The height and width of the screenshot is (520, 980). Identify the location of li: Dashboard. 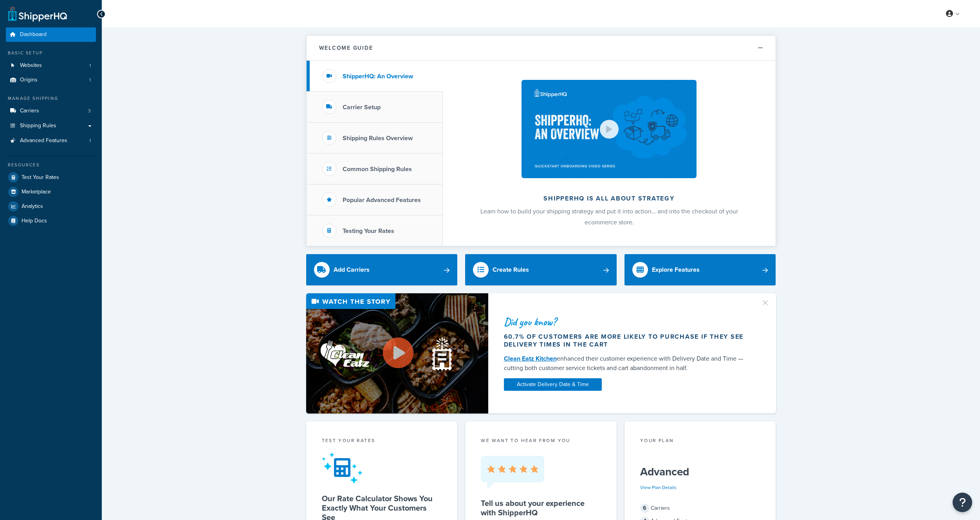
(51, 35).